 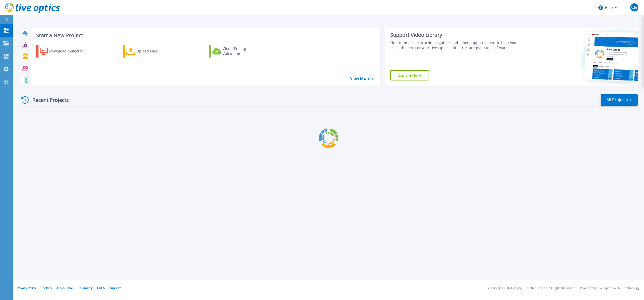 I want to click on a: All Projects, so click(x=619, y=100).